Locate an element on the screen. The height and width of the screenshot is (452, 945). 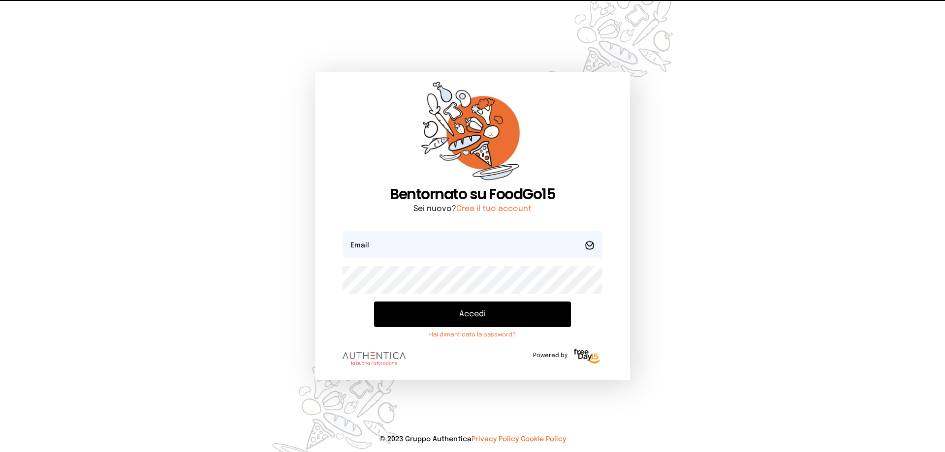
span: Powered by is located at coordinates (550, 356).